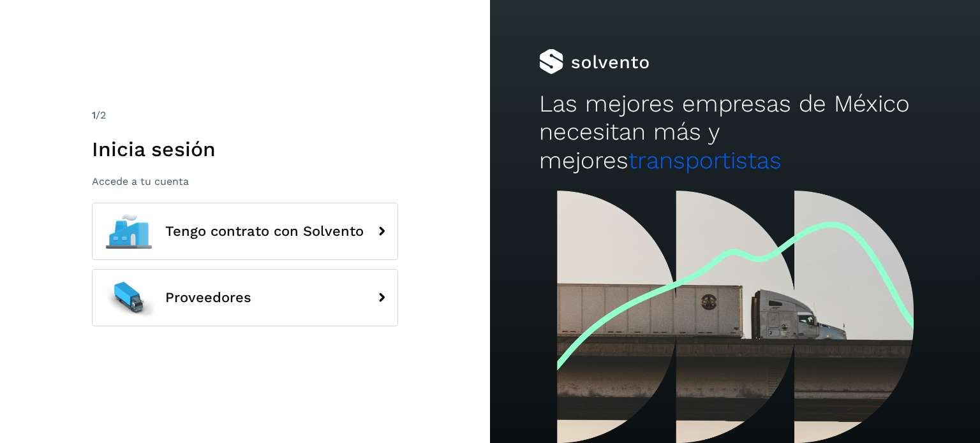 This screenshot has height=443, width=980. I want to click on div: /2, so click(245, 116).